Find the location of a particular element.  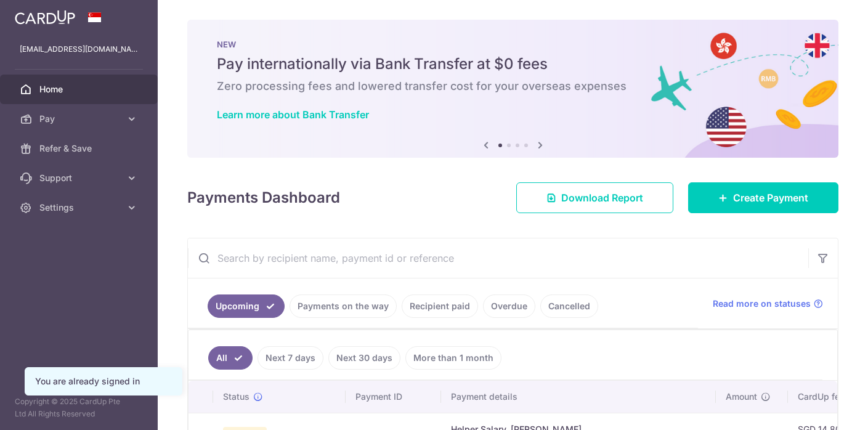

a: Download Report is located at coordinates (595, 198).